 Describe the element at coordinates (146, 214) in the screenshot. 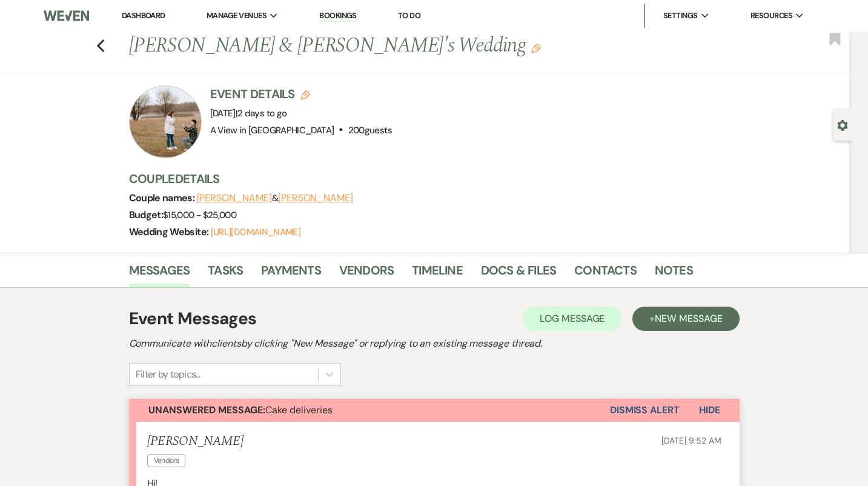

I see `span: Budget:` at that location.